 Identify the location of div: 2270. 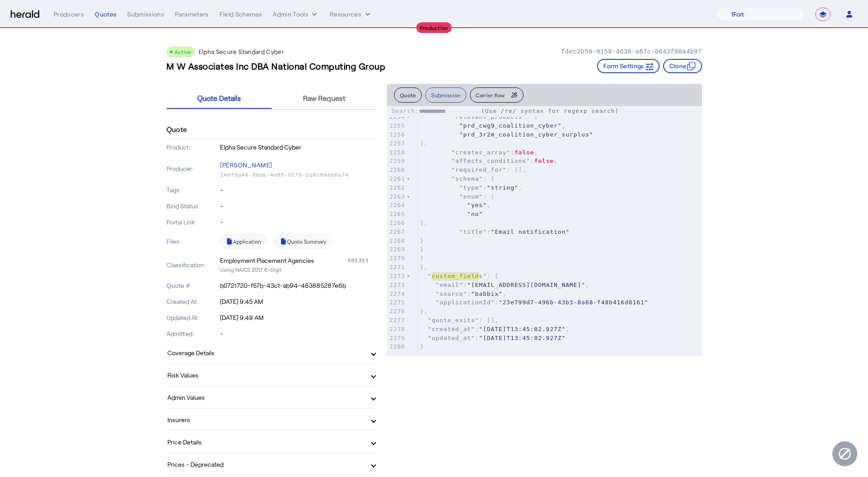
(397, 258).